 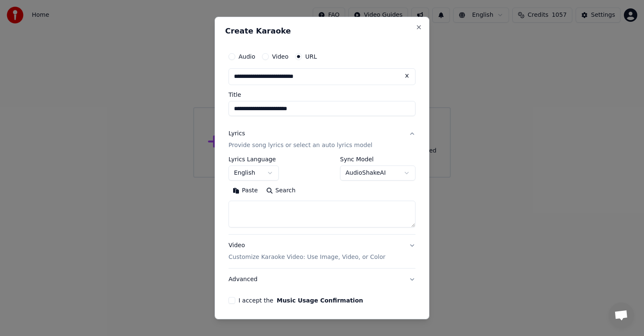 I want to click on div: Video, so click(x=307, y=252).